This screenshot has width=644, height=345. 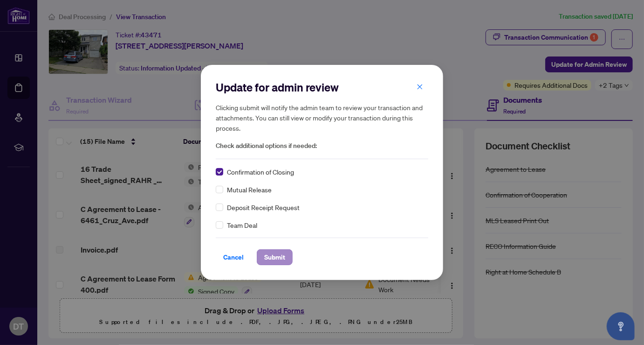 What do you see at coordinates (263, 207) in the screenshot?
I see `span: Deposit Receipt Request` at bounding box center [263, 207].